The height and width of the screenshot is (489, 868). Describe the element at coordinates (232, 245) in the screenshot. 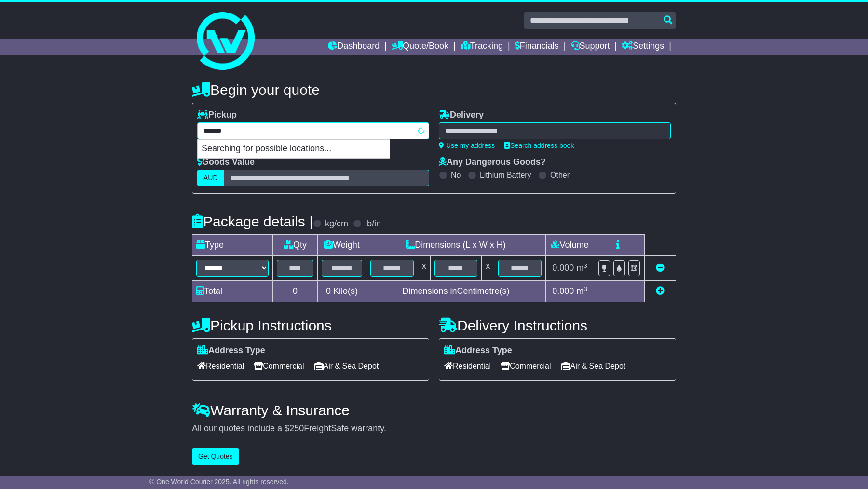

I see `td: Type` at that location.